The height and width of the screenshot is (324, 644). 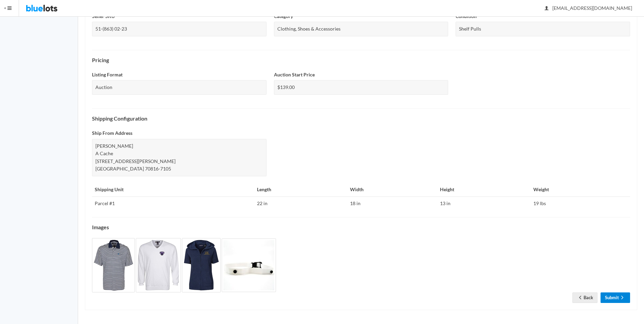 What do you see at coordinates (392, 189) in the screenshot?
I see `th: Width` at bounding box center [392, 189].